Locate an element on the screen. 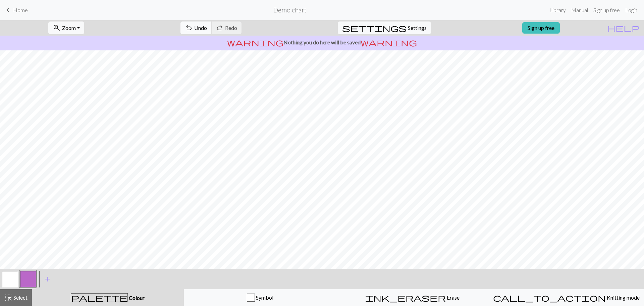 The height and width of the screenshot is (306, 644). a: Login is located at coordinates (631, 10).